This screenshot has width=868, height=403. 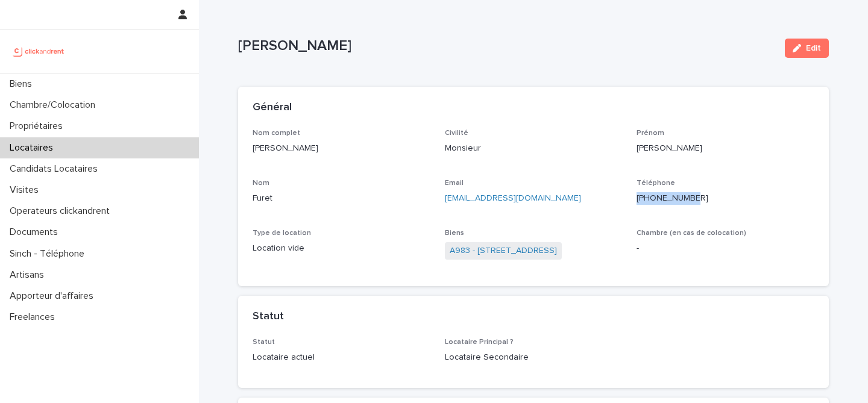 I want to click on span: Civilité, so click(x=456, y=133).